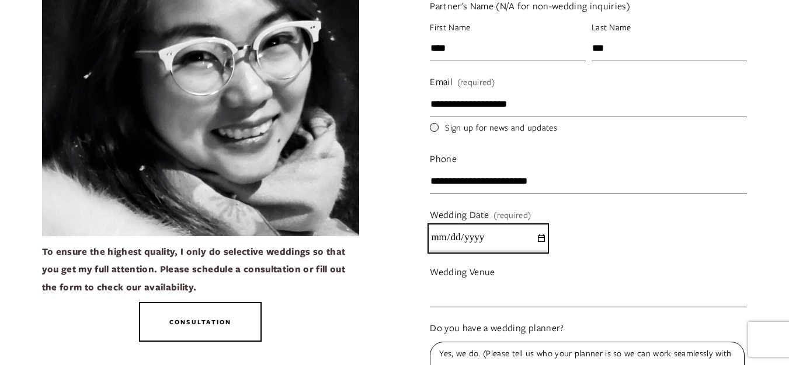 This screenshot has height=365, width=789. I want to click on a: Consultation, so click(200, 322).